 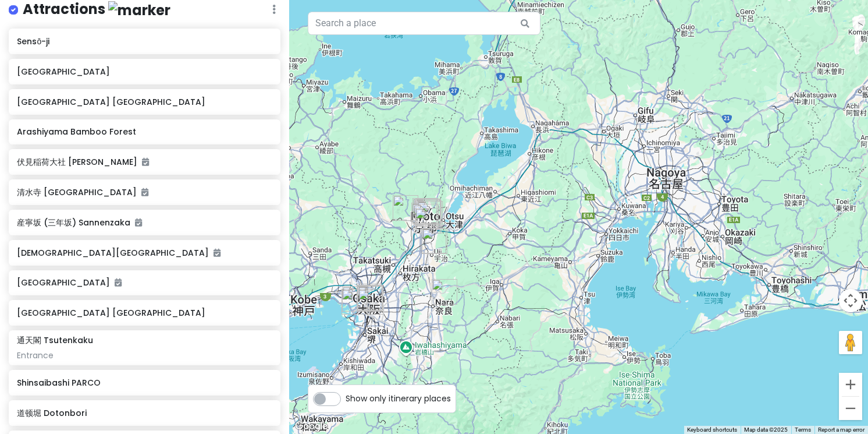 I want to click on div: 平等院 Byodo-in Hoodo, so click(x=434, y=241).